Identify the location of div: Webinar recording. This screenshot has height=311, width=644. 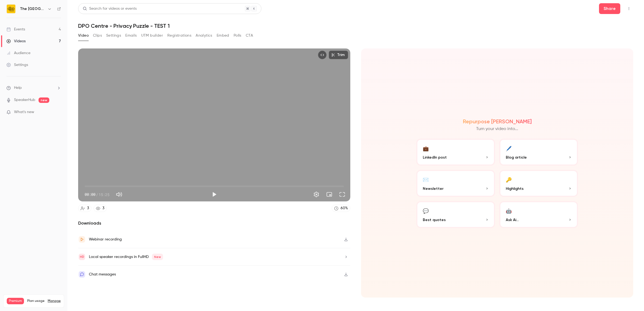
(105, 240).